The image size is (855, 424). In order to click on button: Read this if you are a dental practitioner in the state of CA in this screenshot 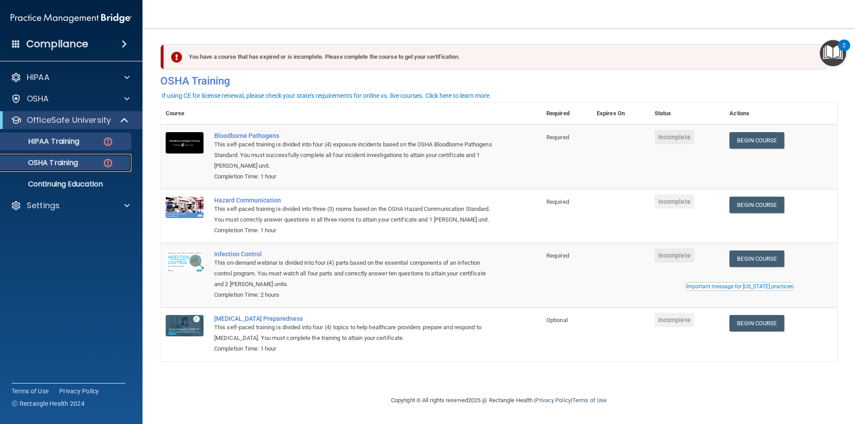, I will do `click(740, 287)`.